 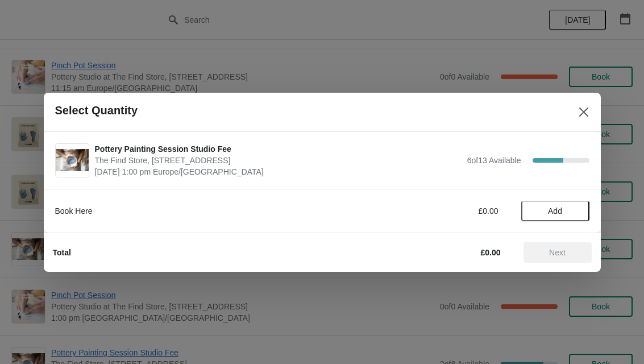 What do you see at coordinates (62, 253) in the screenshot?
I see `strong: Total` at bounding box center [62, 253].